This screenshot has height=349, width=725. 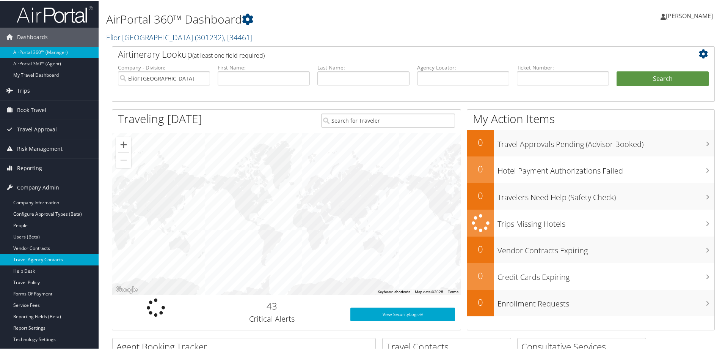 What do you see at coordinates (272, 318) in the screenshot?
I see `h3: Critical Alerts` at bounding box center [272, 318].